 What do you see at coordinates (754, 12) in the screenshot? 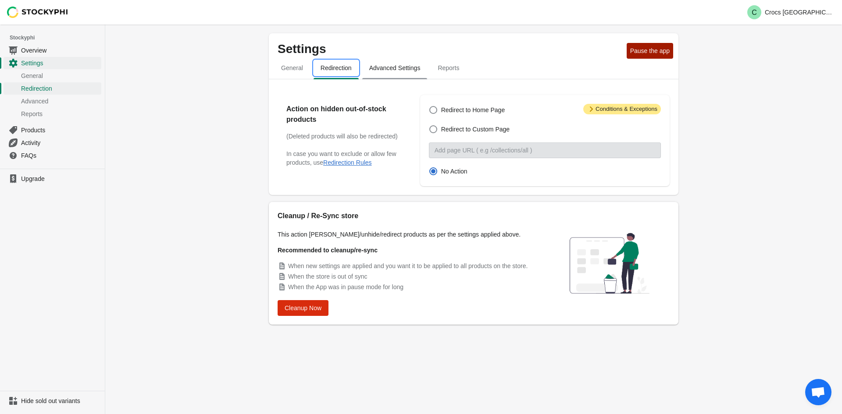
I see `span: Avatar with initials C` at bounding box center [754, 12].